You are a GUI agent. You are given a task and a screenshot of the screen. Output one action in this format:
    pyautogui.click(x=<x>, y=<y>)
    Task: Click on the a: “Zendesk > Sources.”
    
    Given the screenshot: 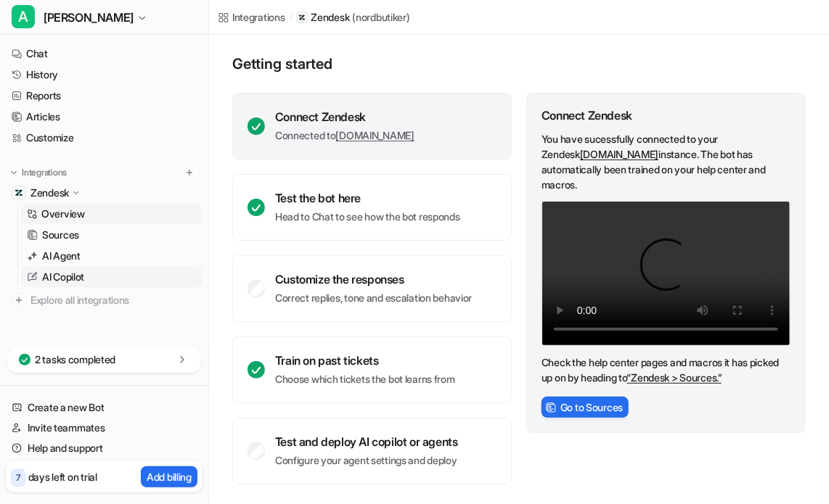 What is the action you would take?
    pyautogui.click(x=674, y=378)
    